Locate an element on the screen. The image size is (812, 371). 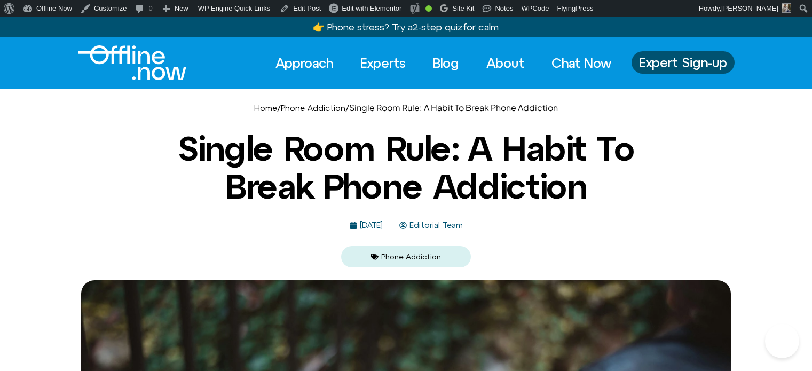
a: Blog is located at coordinates (446, 63).